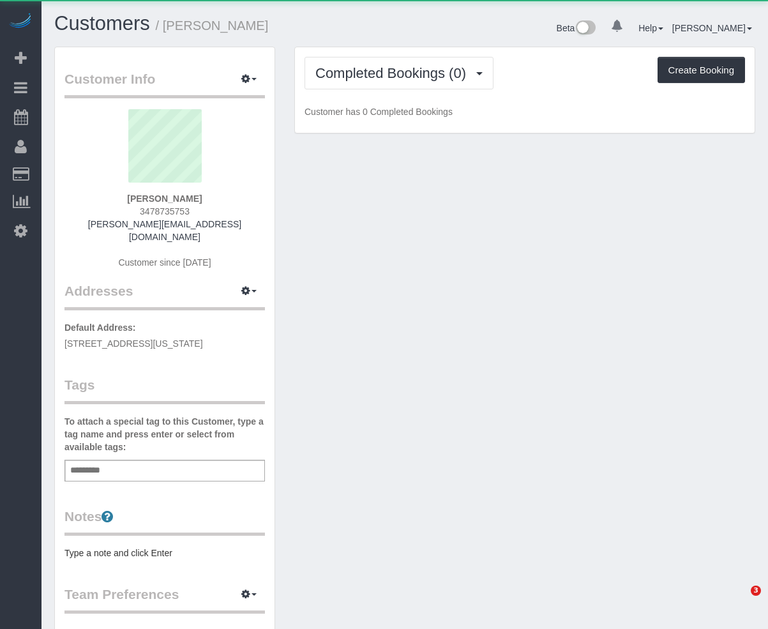 This screenshot has height=629, width=768. I want to click on img: New interface, so click(585, 29).